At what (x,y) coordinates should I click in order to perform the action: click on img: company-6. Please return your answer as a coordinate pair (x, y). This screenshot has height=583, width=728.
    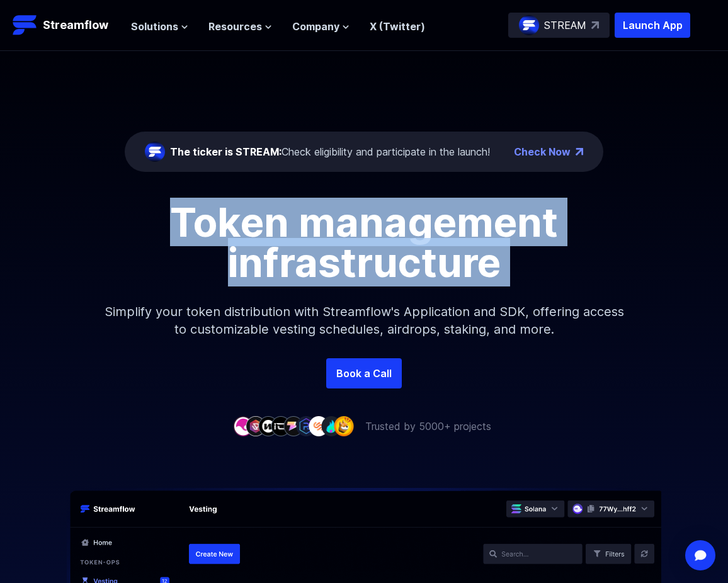
    Looking at the image, I should click on (306, 425).